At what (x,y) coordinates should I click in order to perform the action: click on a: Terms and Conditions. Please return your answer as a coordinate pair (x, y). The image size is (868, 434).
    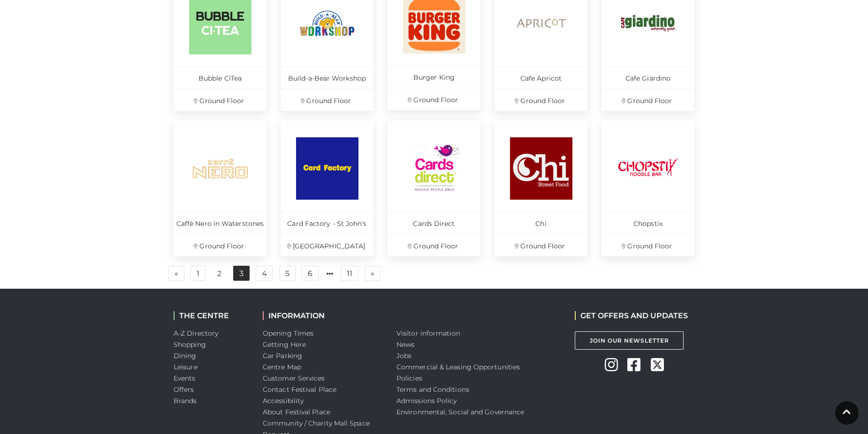
    Looking at the image, I should click on (433, 389).